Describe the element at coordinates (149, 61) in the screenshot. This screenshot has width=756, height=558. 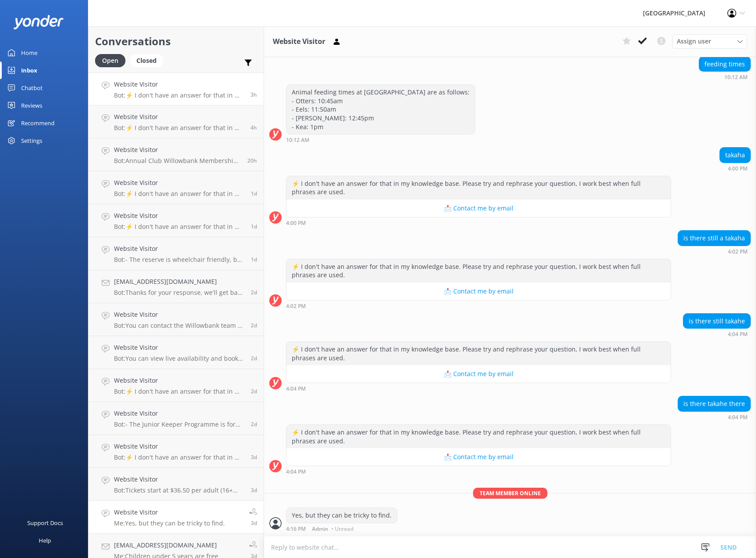
I see `a: Closed` at that location.